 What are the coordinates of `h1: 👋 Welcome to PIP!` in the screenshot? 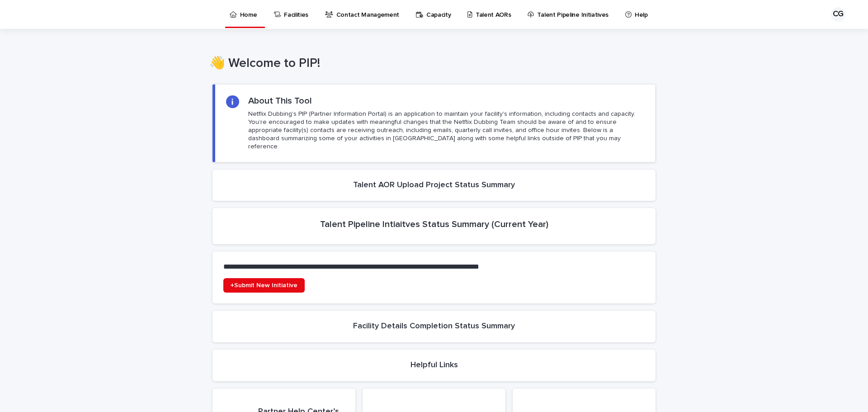 It's located at (431, 64).